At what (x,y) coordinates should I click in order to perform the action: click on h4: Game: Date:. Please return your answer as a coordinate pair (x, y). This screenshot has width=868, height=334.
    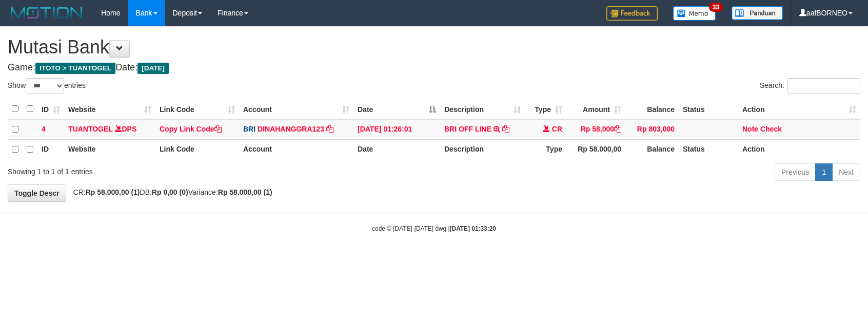
    Looking at the image, I should click on (434, 68).